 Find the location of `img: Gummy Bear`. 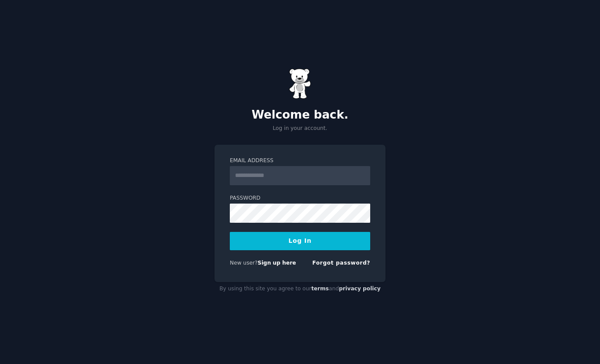

img: Gummy Bear is located at coordinates (300, 84).